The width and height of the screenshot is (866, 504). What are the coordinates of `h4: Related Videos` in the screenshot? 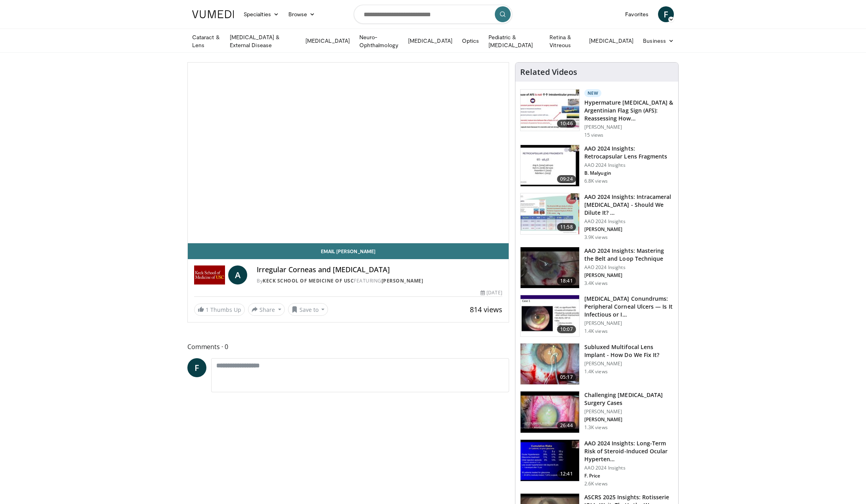 It's located at (548, 72).